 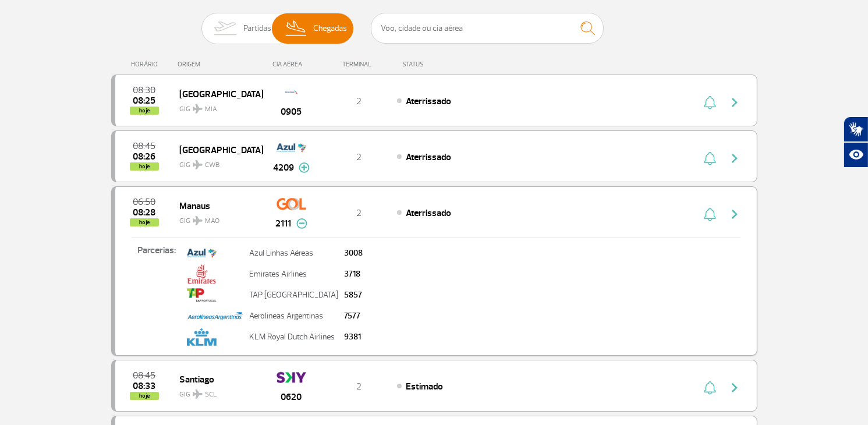 What do you see at coordinates (359, 64) in the screenshot?
I see `div: TERMINAL` at bounding box center [359, 64].